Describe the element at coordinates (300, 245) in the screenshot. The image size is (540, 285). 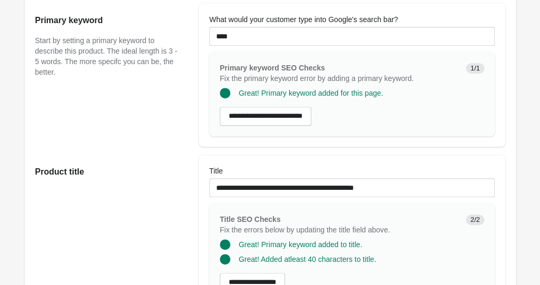
I see `span: Great! Primary keyword added to title.` at that location.